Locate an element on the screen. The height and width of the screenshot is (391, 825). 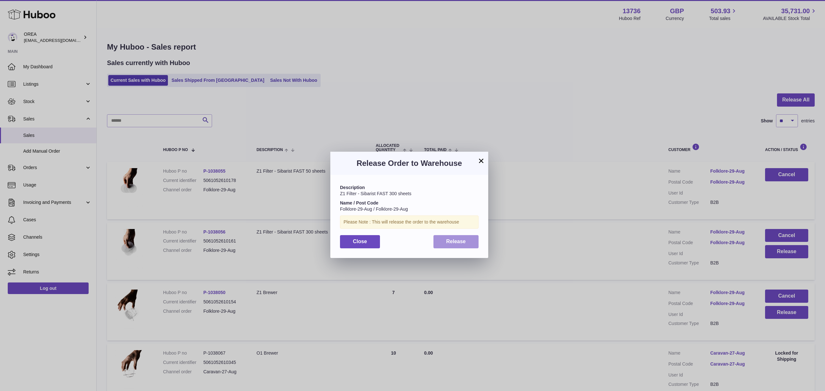
span: Z1 Filter - Sibarist FAST 300 sheets is located at coordinates (376, 194).